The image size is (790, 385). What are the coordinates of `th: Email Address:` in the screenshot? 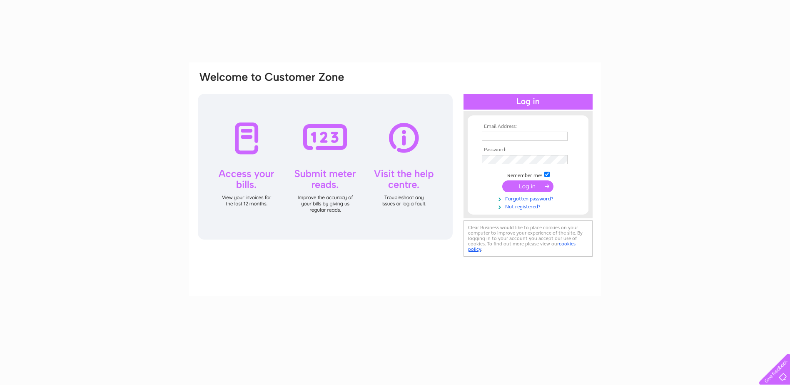 It's located at (528, 127).